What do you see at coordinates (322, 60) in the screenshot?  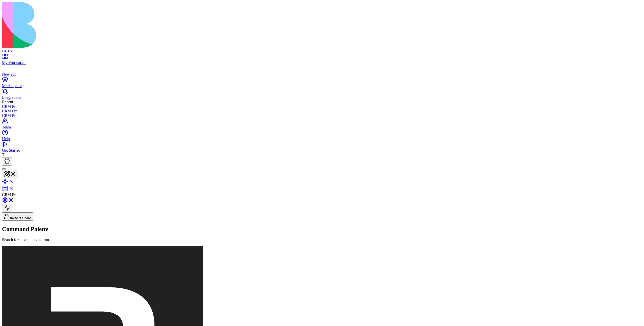 I see `a: My Workspace` at bounding box center [322, 60].